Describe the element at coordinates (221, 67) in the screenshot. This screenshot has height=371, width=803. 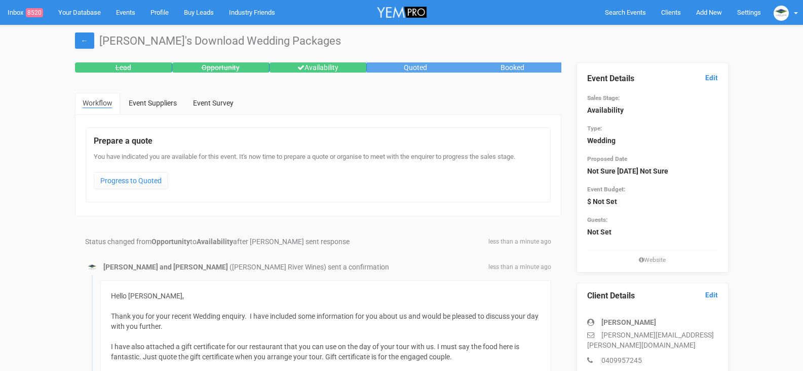
I see `div: Opportunity` at that location.